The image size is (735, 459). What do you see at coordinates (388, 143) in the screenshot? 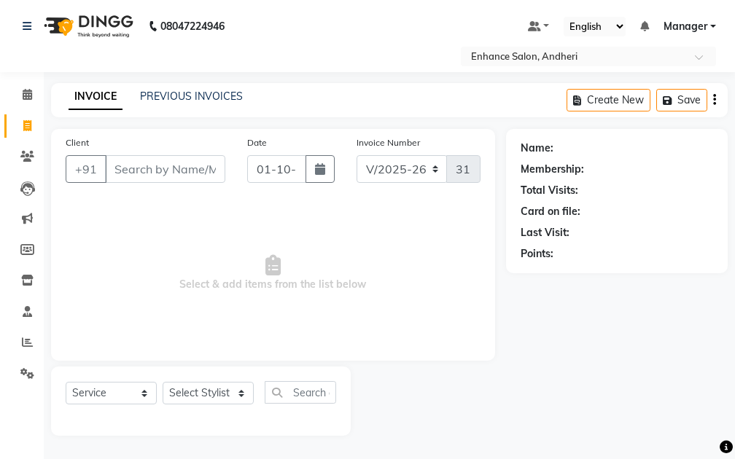
I see `label: Invoice Number` at bounding box center [388, 143].